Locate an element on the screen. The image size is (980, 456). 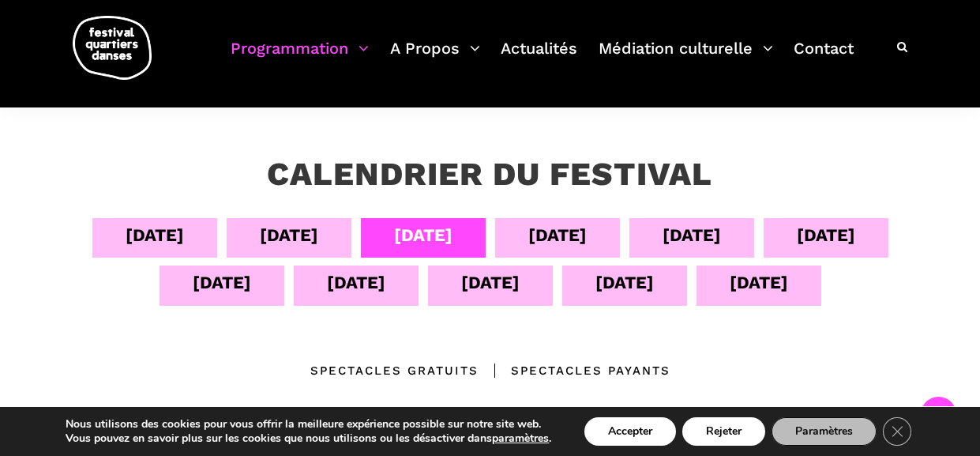
h3: Calendrier du festival is located at coordinates (490, 175).